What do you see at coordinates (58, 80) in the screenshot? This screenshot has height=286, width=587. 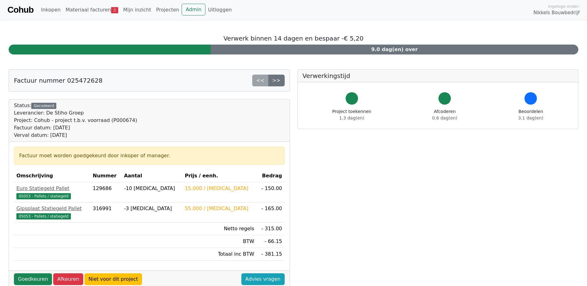 I see `h5: Factuur nummer 025472628` at bounding box center [58, 80].